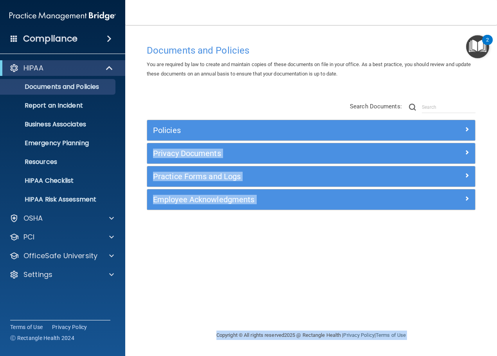  What do you see at coordinates (60, 256) in the screenshot?
I see `p: OfficeSafe University` at bounding box center [60, 256].